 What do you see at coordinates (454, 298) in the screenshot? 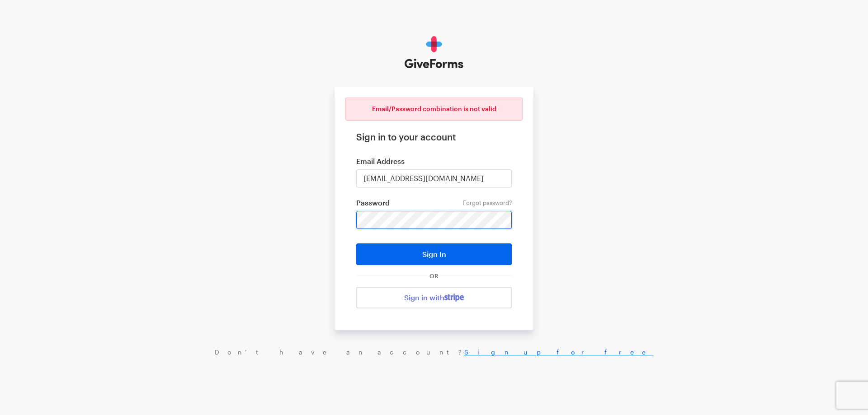
I see `img: stripe-07469f1003232ad58a8838275b02f7af1ac9ba95304e10fa954b414cd571f63b.svg` at bounding box center [454, 298].